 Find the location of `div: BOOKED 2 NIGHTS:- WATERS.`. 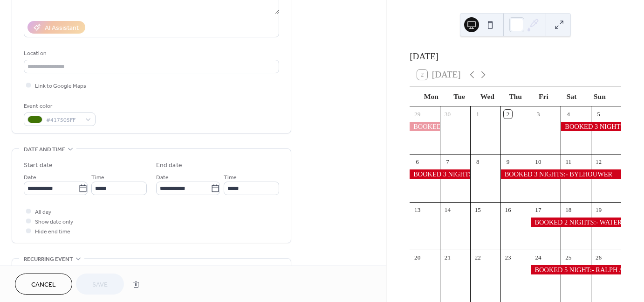

div: BOOKED 2 NIGHTS:- WATERS. is located at coordinates (576, 222).